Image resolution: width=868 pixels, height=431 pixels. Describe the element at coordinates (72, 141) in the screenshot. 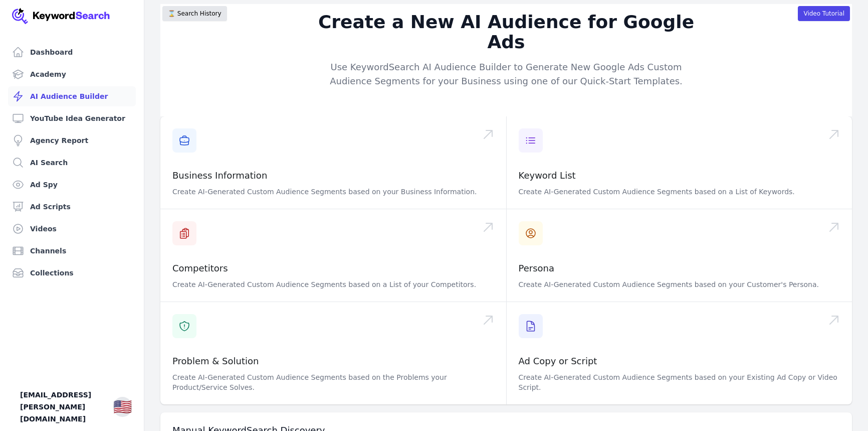

I see `a: Agency Report` at that location.